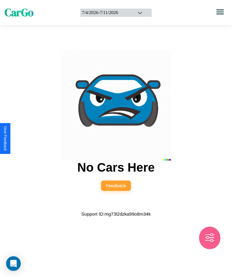  What do you see at coordinates (106, 13) in the screenshot?
I see `div: 7 / 4 / 2026 - 7 / 11 / 2026` at bounding box center [106, 13].